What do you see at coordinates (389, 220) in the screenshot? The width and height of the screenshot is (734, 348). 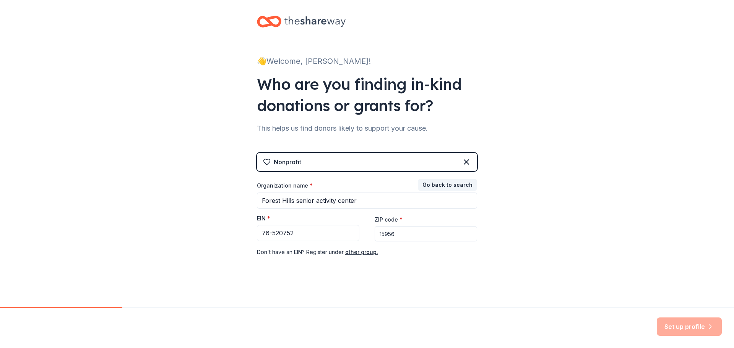 I see `label: ZIP code` at bounding box center [389, 220].